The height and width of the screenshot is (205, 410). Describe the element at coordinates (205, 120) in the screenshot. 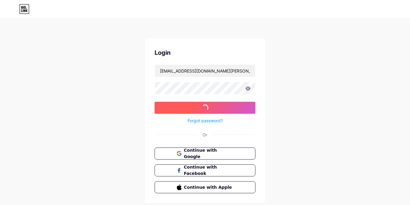

I see `a: Forgot password?` at that location.